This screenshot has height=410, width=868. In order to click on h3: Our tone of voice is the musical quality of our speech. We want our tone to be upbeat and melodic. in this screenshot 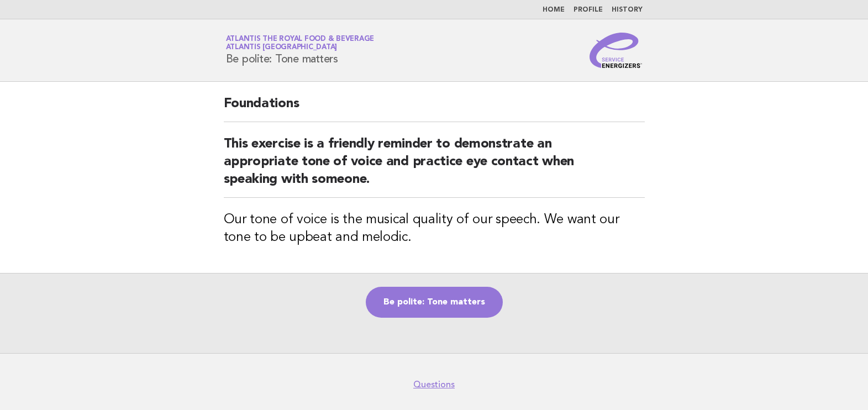, I will do `click(434, 229)`.